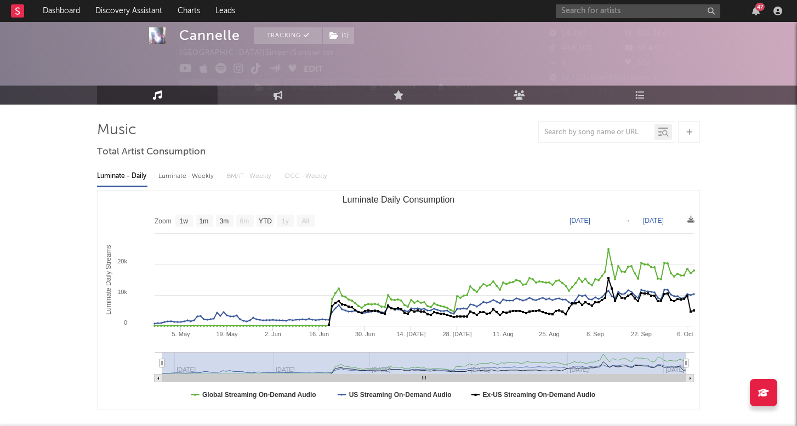 This screenshot has width=797, height=426. I want to click on text: All, so click(305, 221).